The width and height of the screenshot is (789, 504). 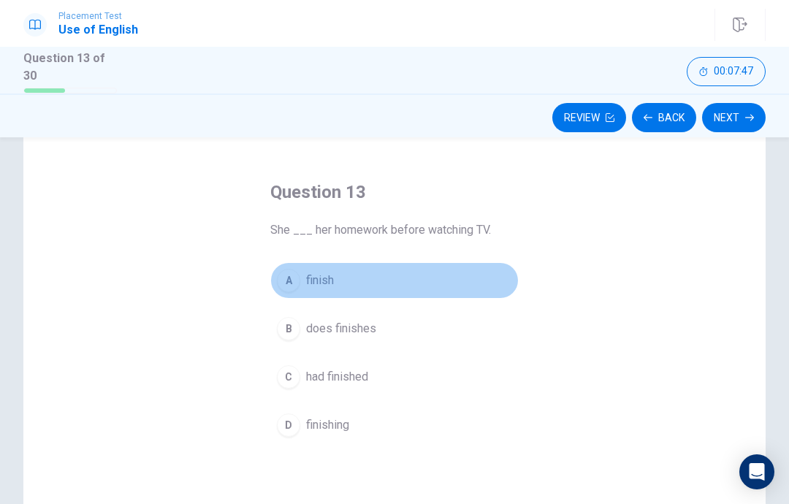 What do you see at coordinates (589, 118) in the screenshot?
I see `button: Review` at bounding box center [589, 118].